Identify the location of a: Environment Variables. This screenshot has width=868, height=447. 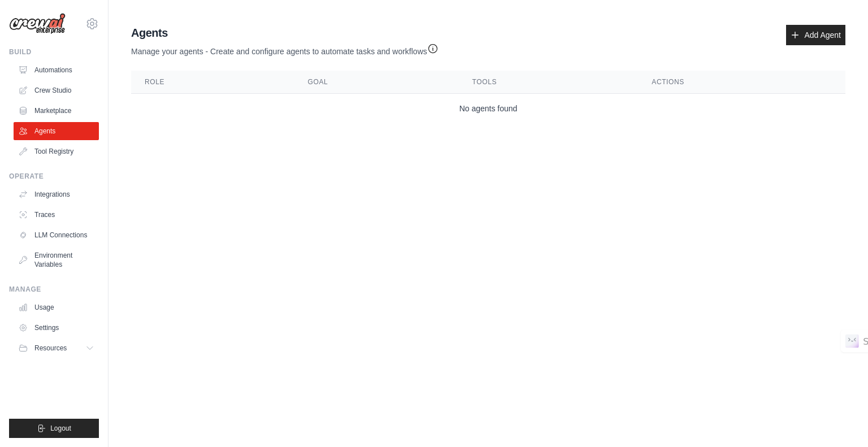
(56, 260).